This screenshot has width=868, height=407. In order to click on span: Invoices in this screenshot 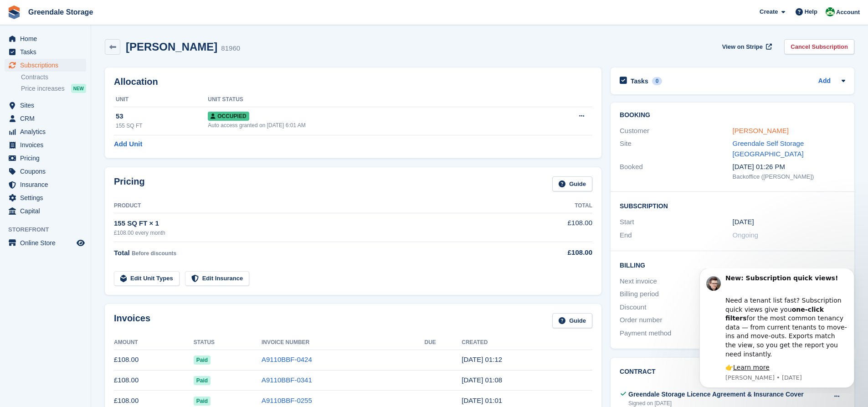, I will do `click(47, 145)`.